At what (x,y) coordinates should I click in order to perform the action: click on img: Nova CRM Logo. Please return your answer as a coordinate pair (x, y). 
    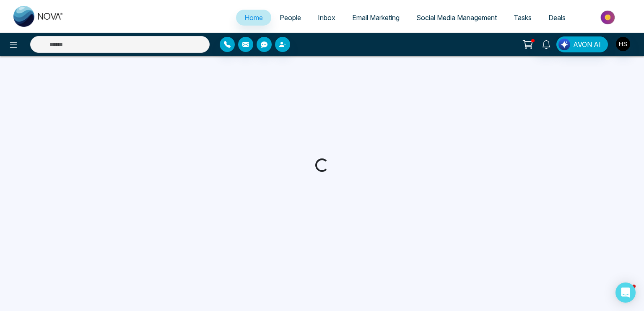
    Looking at the image, I should click on (39, 16).